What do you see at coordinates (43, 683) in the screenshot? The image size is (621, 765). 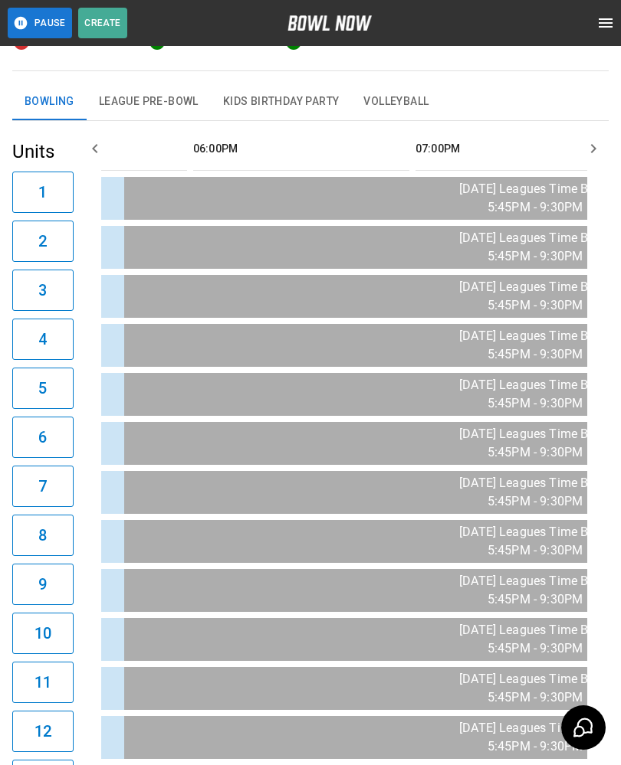 I see `button: 11` at bounding box center [43, 683].